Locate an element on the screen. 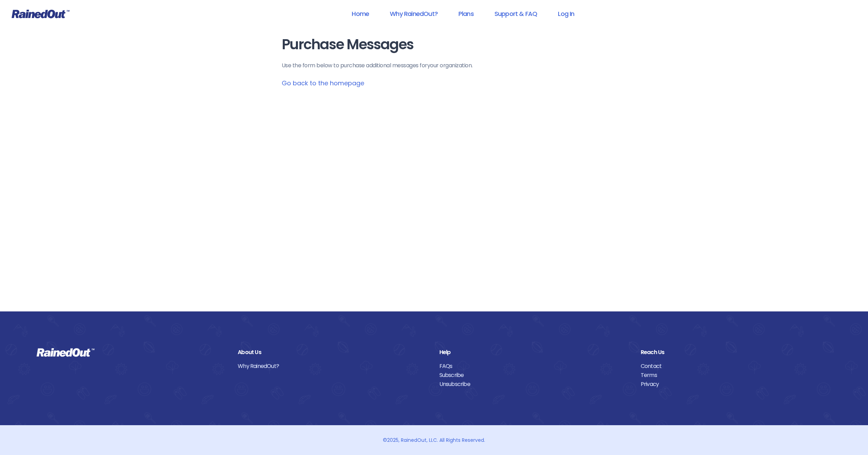 This screenshot has height=455, width=868. a: Contact is located at coordinates (736, 366).